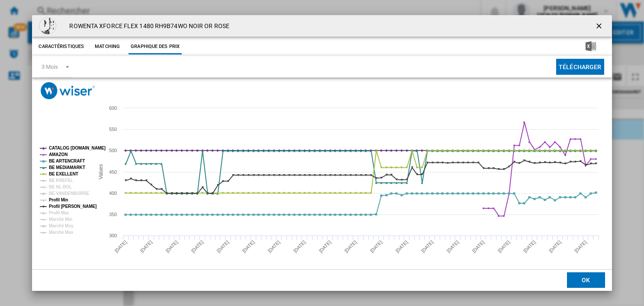 This screenshot has width=644, height=306. I want to click on tspan: BE EXELLENT, so click(64, 174).